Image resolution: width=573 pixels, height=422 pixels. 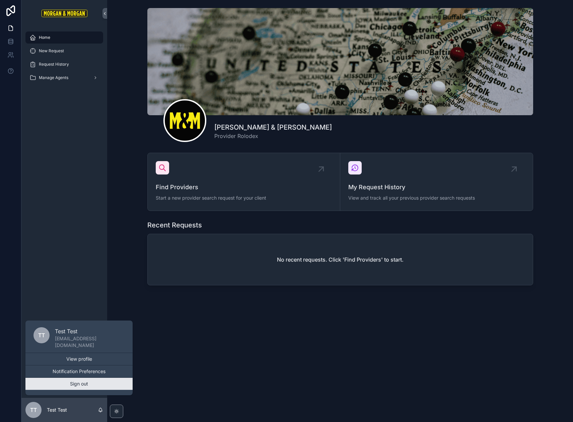 What do you see at coordinates (64, 13) in the screenshot?
I see `img: App logo` at bounding box center [64, 13].